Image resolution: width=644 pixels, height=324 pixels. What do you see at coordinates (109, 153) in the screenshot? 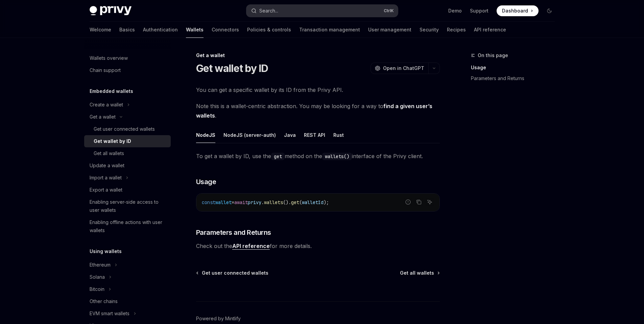
I see `div: Get all wallets` at bounding box center [109, 153].